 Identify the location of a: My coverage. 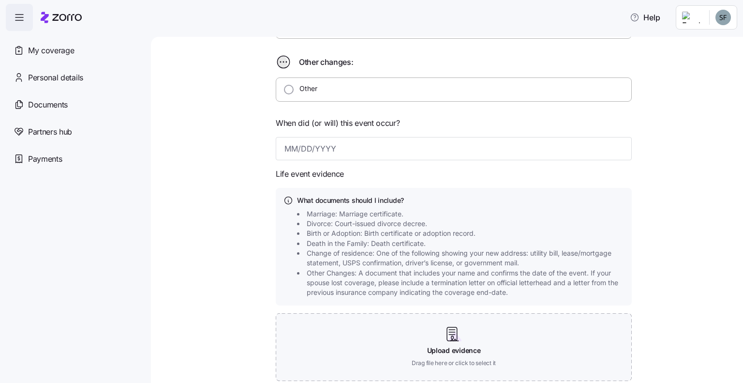
(75, 50).